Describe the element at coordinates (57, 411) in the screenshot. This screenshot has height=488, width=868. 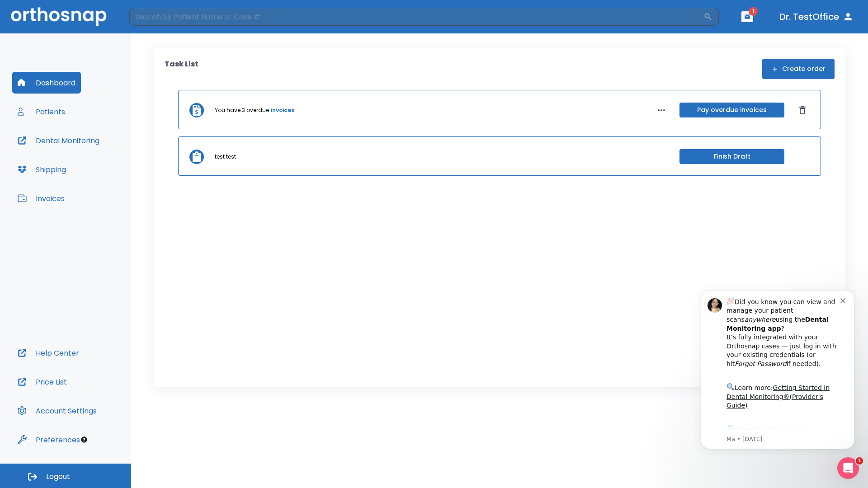
I see `button: Account Settings` at that location.